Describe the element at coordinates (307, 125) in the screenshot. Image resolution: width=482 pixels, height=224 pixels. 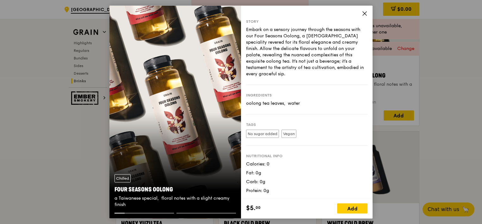
I see `div: Tags` at that location.